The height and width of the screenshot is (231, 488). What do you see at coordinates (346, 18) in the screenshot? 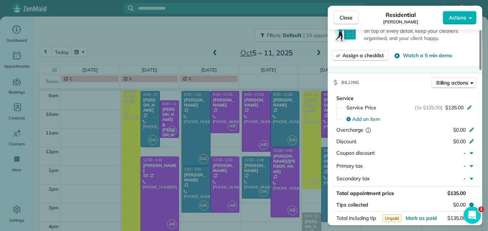
I see `button: Close` at bounding box center [346, 18].